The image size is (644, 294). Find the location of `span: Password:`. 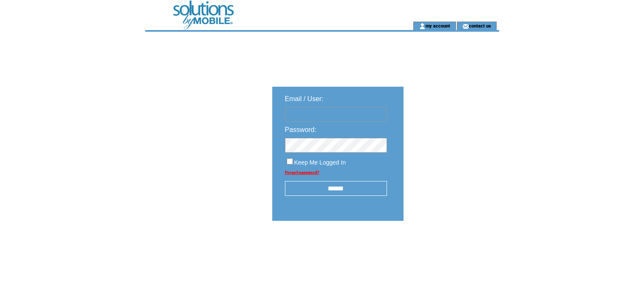

span: Password: is located at coordinates (301, 129).